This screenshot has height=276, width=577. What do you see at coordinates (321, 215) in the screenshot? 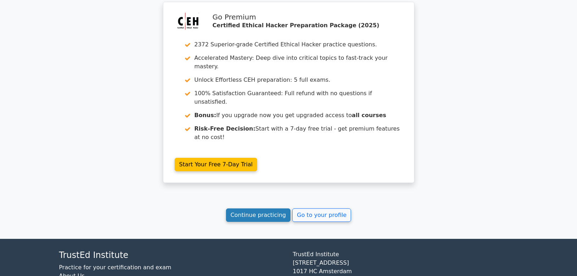
I see `a: Go to your profile` at bounding box center [321, 215].